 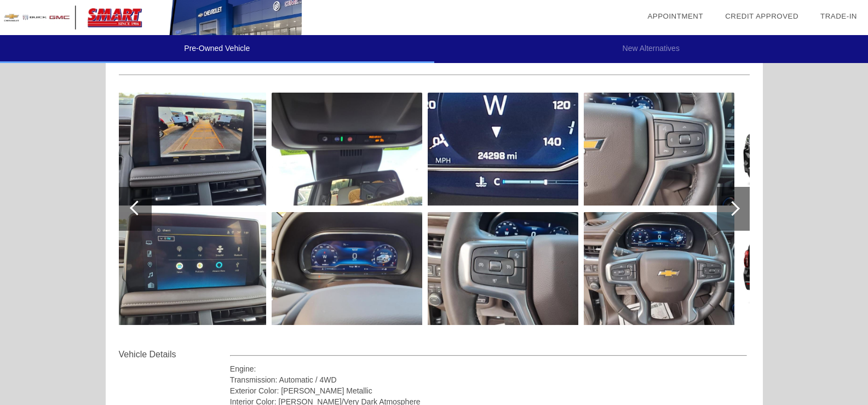 I want to click on img: 23.jpg, so click(x=191, y=268).